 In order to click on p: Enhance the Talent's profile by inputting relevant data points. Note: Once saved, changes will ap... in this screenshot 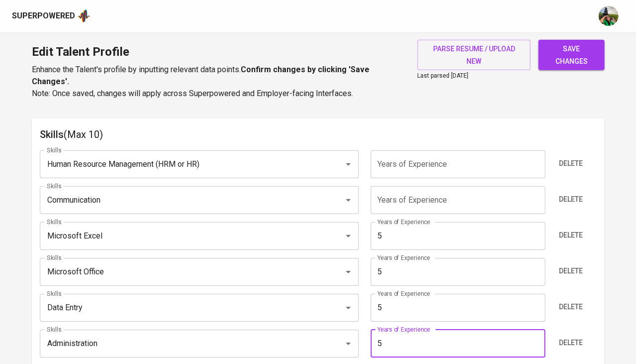, I will do `click(219, 82)`.